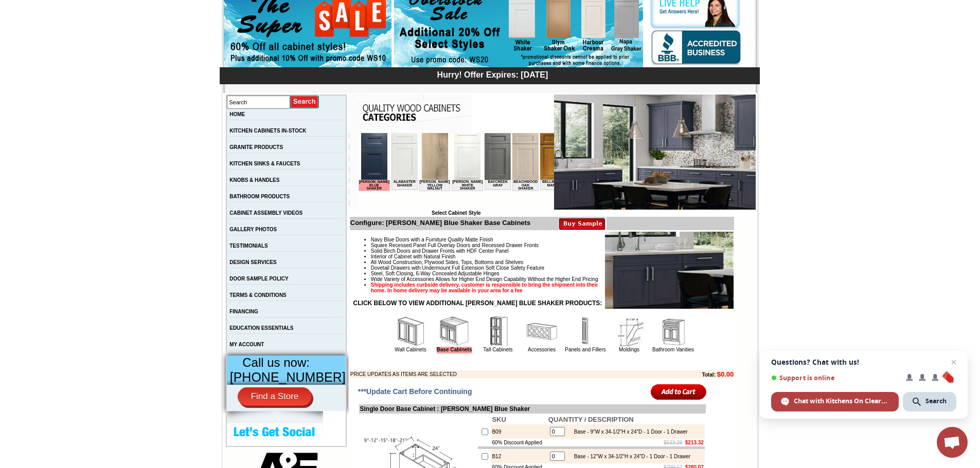 This screenshot has height=468, width=980. Describe the element at coordinates (585, 332) in the screenshot. I see `img: Panels and Fillers` at that location.